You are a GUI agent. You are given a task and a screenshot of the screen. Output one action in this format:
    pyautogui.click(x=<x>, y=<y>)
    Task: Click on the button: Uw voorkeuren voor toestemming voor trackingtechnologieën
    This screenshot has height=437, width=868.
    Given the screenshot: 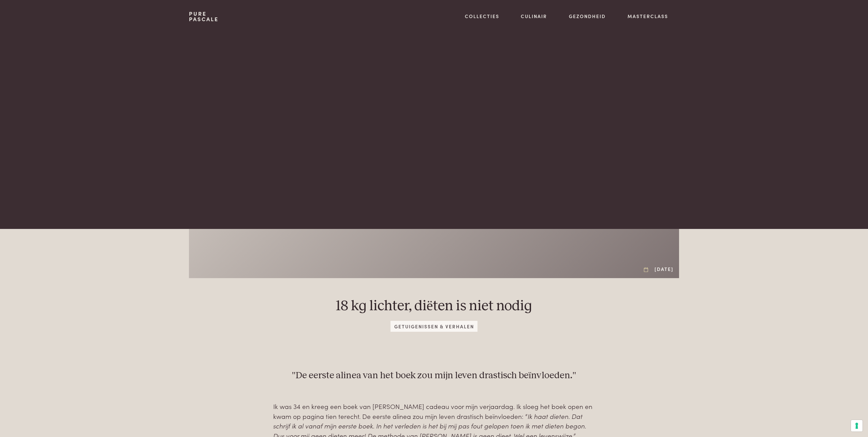 What is the action you would take?
    pyautogui.click(x=857, y=425)
    